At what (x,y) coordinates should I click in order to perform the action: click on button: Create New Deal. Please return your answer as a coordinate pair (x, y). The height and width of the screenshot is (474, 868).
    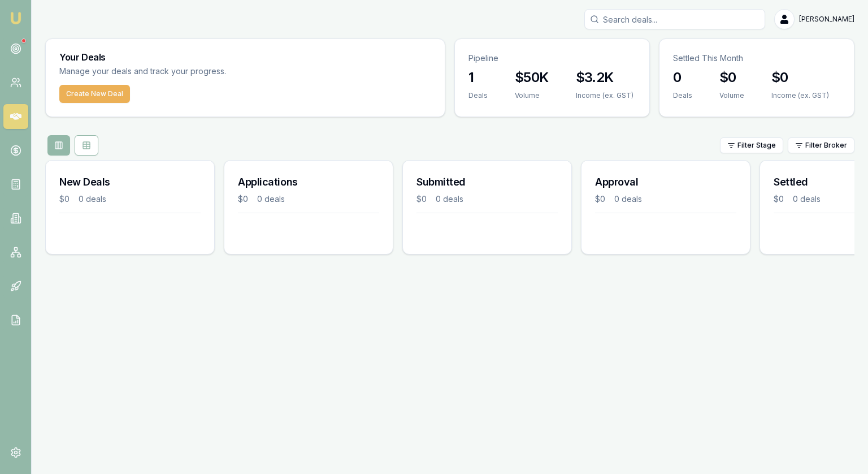
    Looking at the image, I should click on (94, 94).